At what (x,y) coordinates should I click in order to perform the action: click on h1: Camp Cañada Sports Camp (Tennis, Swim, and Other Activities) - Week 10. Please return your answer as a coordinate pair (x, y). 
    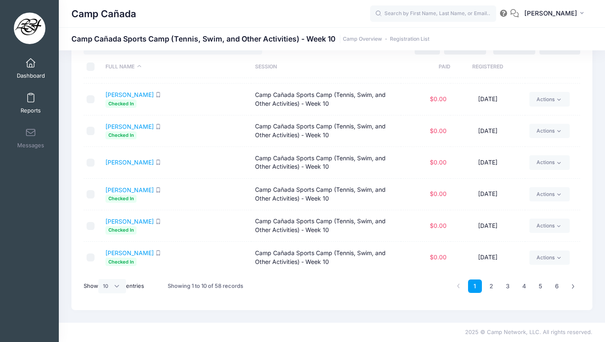
    Looking at the image, I should click on (250, 39).